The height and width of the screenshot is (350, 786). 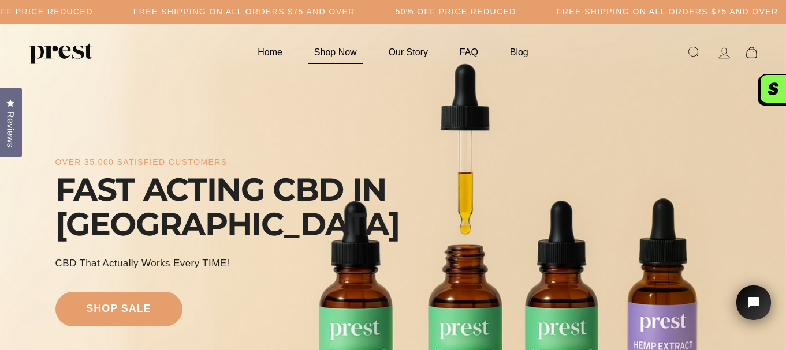 I want to click on a: Home, so click(x=270, y=52).